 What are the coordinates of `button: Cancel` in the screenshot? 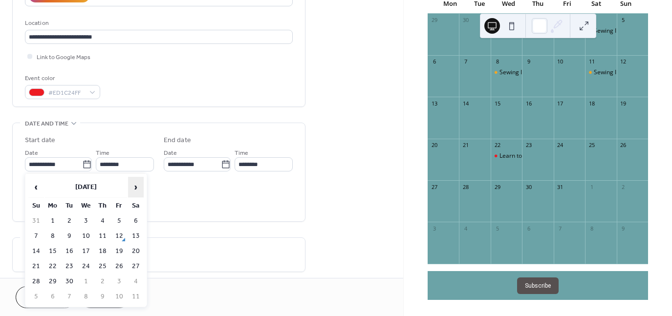 It's located at (45, 297).